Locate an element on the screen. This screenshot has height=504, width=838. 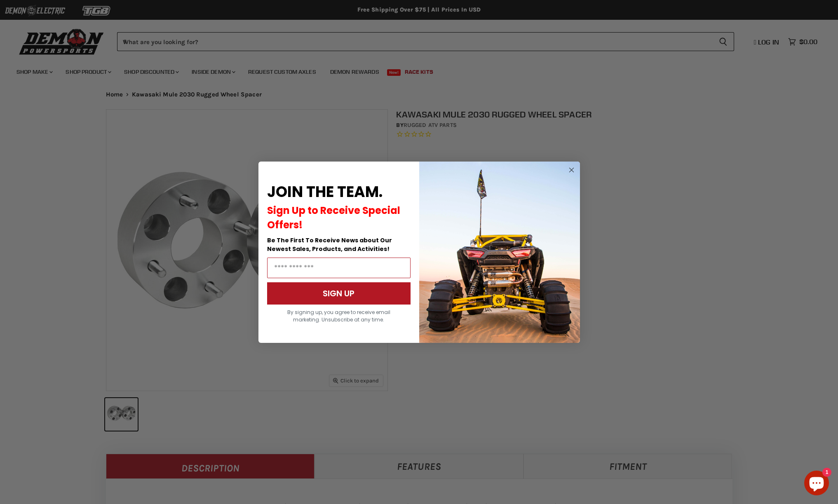
button: SIGN UP is located at coordinates (339, 293).